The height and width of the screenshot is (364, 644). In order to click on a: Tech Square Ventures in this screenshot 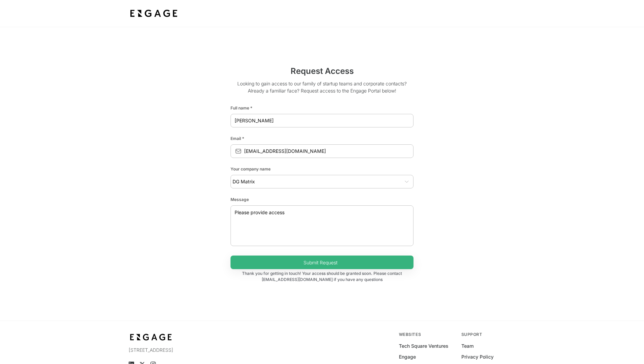, I will do `click(424, 346)`.